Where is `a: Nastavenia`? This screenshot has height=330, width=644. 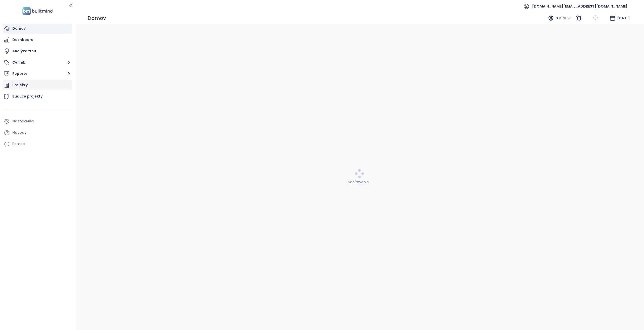 a: Nastavenia is located at coordinates (37, 122).